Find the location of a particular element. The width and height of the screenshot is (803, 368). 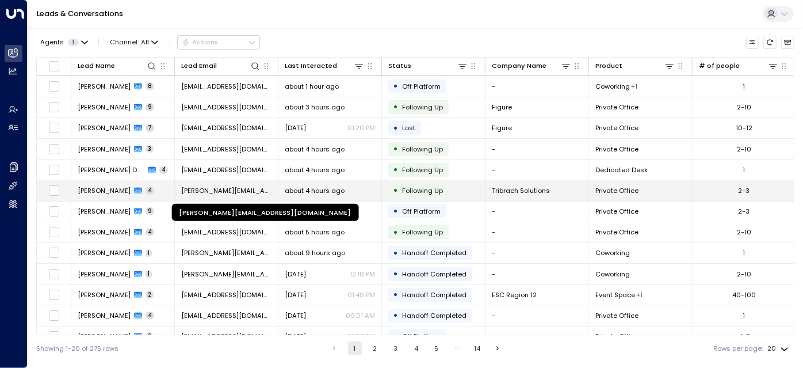

span: about 9 hours ago is located at coordinates (315, 253).